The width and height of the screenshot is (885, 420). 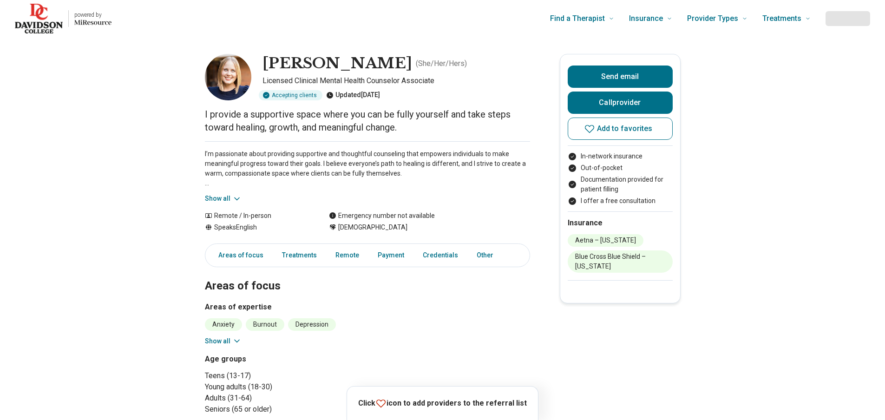 What do you see at coordinates (284, 376) in the screenshot?
I see `li: Teens (13-17)` at bounding box center [284, 376].